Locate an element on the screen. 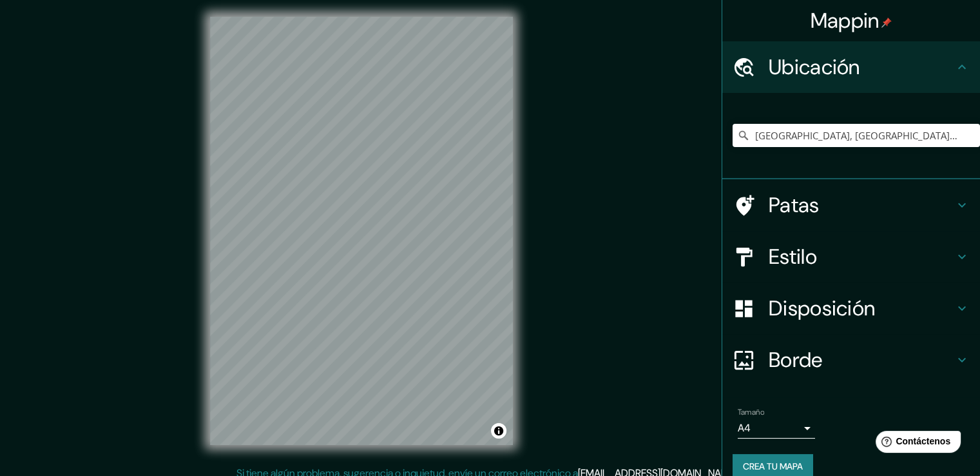 Image resolution: width=980 pixels, height=476 pixels. div: Disposición is located at coordinates (851, 308).